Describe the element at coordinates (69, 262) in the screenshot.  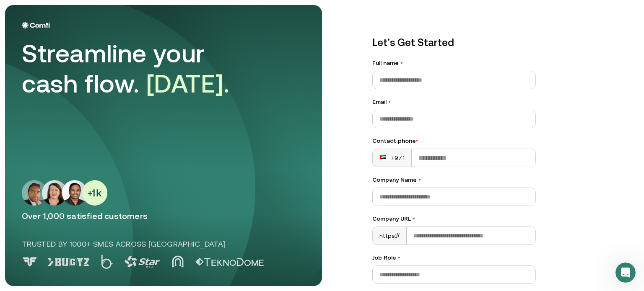
I see `img: Logo 1` at that location.